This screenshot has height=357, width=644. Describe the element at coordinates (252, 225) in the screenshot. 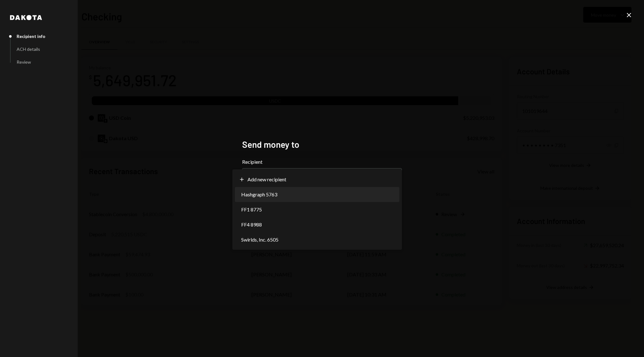

I see `span: FF4 8988` at that location.